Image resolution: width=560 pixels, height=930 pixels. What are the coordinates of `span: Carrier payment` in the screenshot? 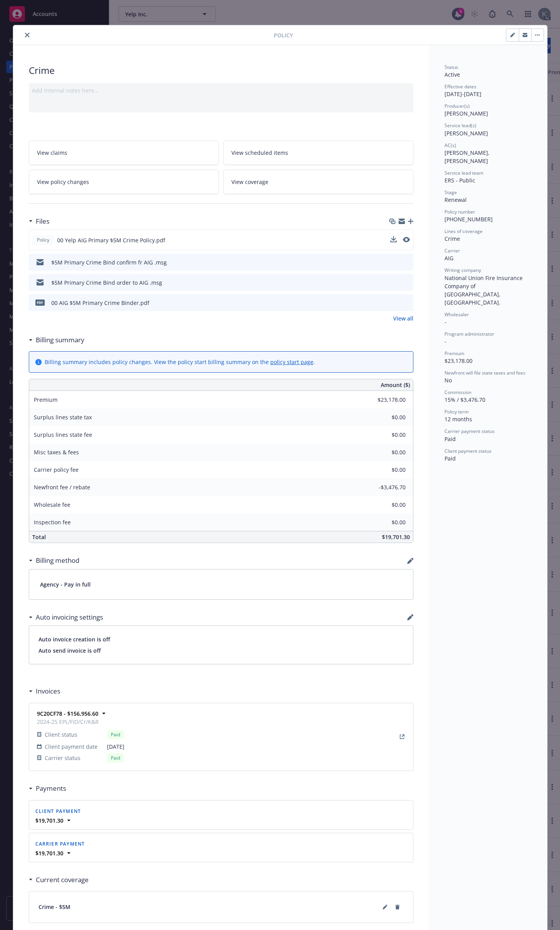 It's located at (60, 844).